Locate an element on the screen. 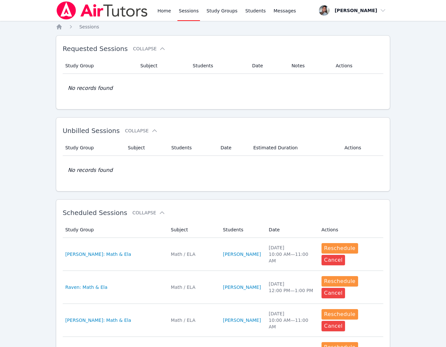  span: Messages is located at coordinates (285, 11).